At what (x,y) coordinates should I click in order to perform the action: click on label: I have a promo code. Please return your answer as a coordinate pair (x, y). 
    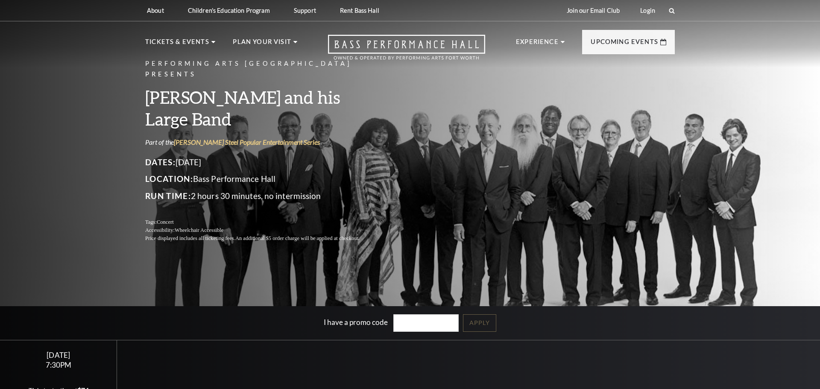
    Looking at the image, I should click on (356, 322).